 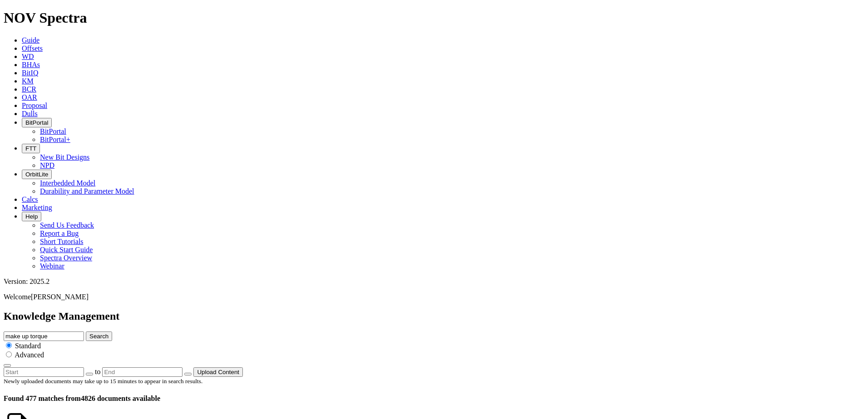 I want to click on a: BitIQ, so click(x=30, y=73).